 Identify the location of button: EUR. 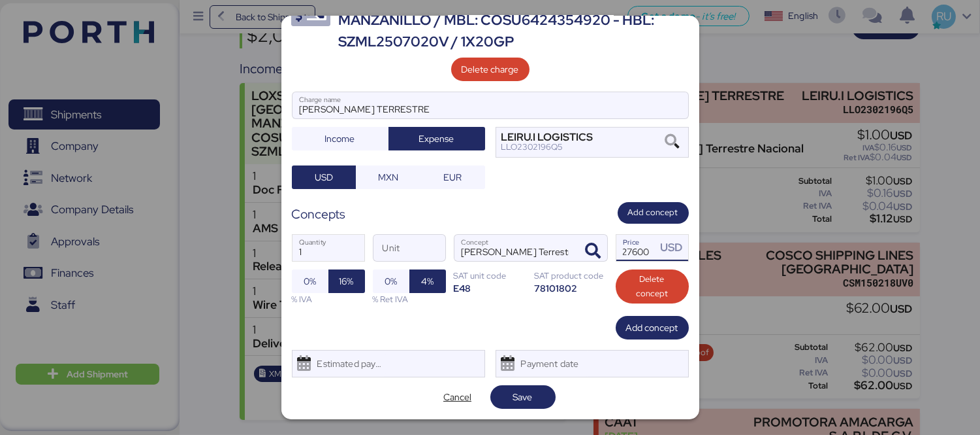
(452, 177).